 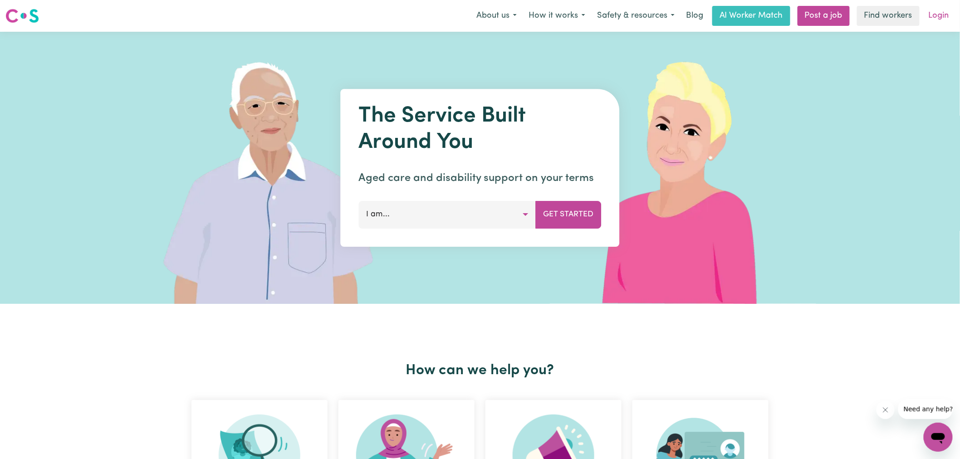 I want to click on a: Blog, so click(x=695, y=16).